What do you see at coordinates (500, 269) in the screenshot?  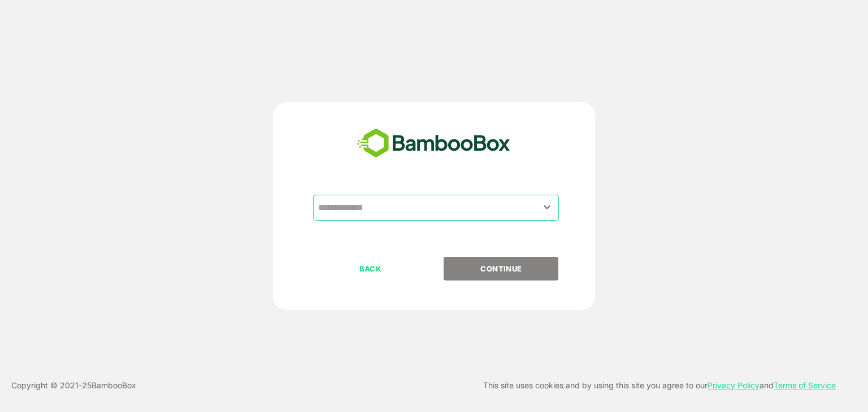 I see `button: CONTINUE` at bounding box center [500, 269].